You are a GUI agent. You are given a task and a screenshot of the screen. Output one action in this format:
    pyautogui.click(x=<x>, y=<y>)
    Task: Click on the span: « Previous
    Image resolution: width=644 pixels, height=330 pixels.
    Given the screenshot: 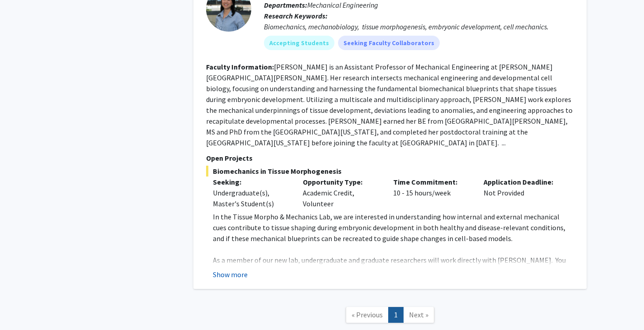 What is the action you would take?
    pyautogui.click(x=367, y=315)
    